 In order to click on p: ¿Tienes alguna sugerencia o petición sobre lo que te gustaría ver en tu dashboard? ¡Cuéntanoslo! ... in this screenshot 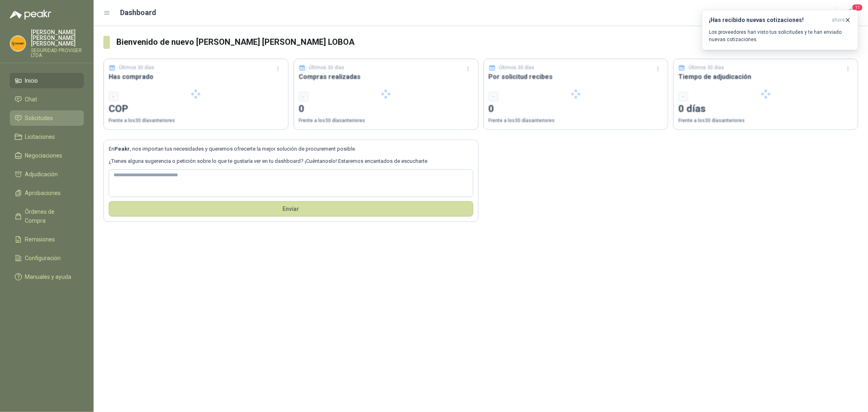, I will do `click(291, 161)`.